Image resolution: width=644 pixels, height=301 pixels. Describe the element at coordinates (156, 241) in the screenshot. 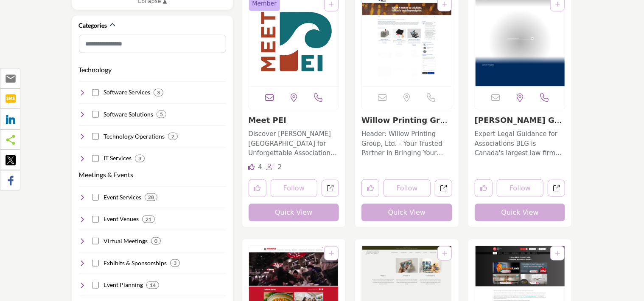

I see `b: 0` at that location.